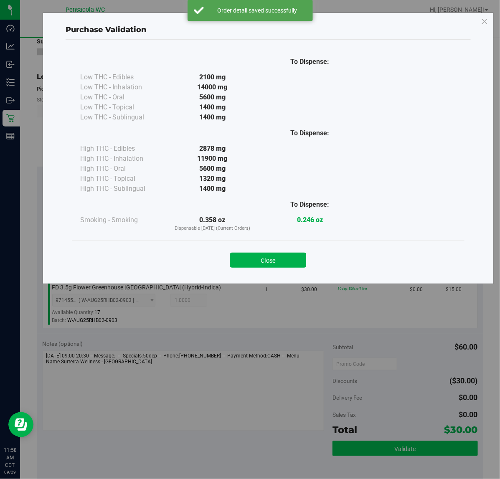 The height and width of the screenshot is (479, 500). What do you see at coordinates (122, 87) in the screenshot?
I see `div: Low THC - Inhalation` at bounding box center [122, 87].